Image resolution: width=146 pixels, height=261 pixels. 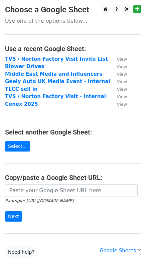 I want to click on strong: TVS / Norton Factory Visit - Internal, so click(x=55, y=96).